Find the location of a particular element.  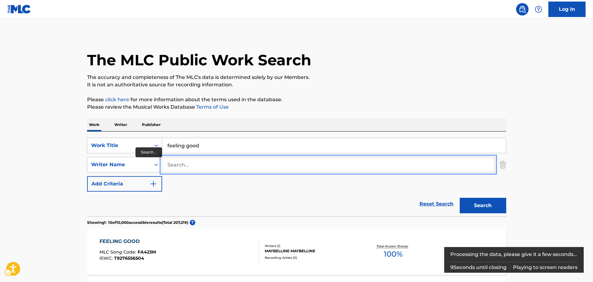

div: Recording Artists ( 0 ) is located at coordinates (312, 258).